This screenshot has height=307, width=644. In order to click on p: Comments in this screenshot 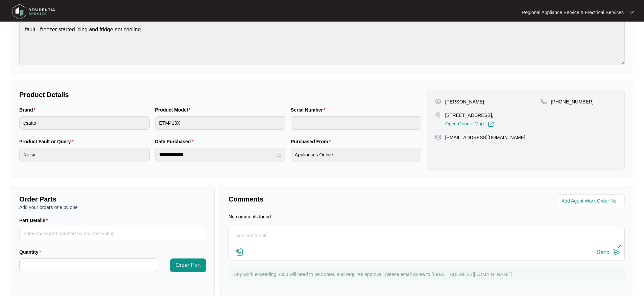, I will do `click(325, 200)`.